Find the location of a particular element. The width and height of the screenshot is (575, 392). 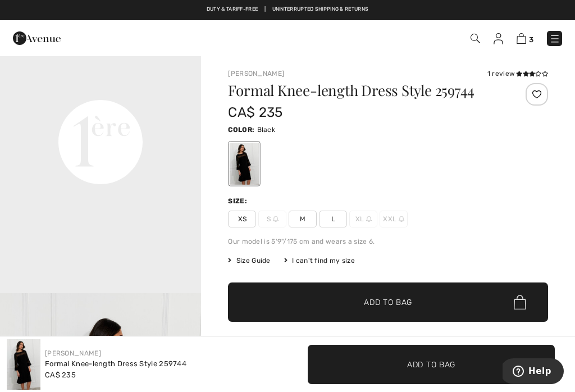

a: 1ère Avenue is located at coordinates (37, 37).